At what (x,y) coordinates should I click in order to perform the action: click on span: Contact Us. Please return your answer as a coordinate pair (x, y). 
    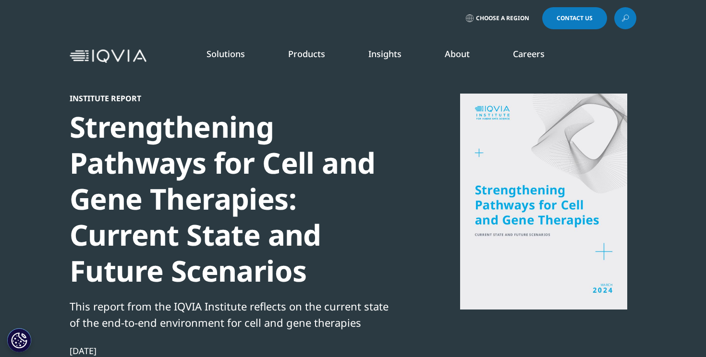
    Looking at the image, I should click on (574, 18).